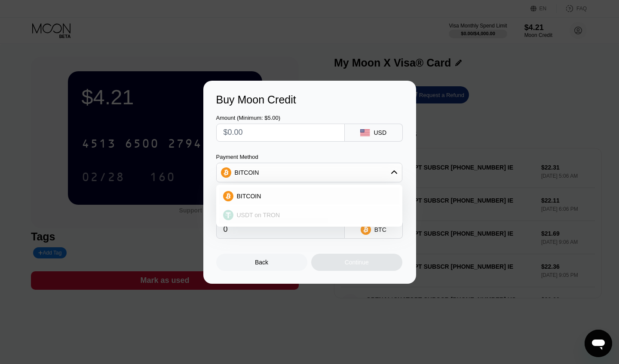  Describe the element at coordinates (310, 100) in the screenshot. I see `div: Buy Moon Credit` at that location.